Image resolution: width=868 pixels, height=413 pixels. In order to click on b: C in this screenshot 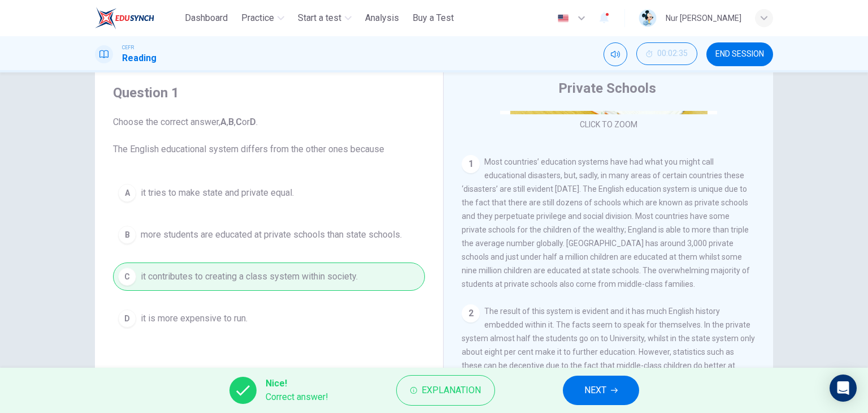, I will do `click(239, 122)`.